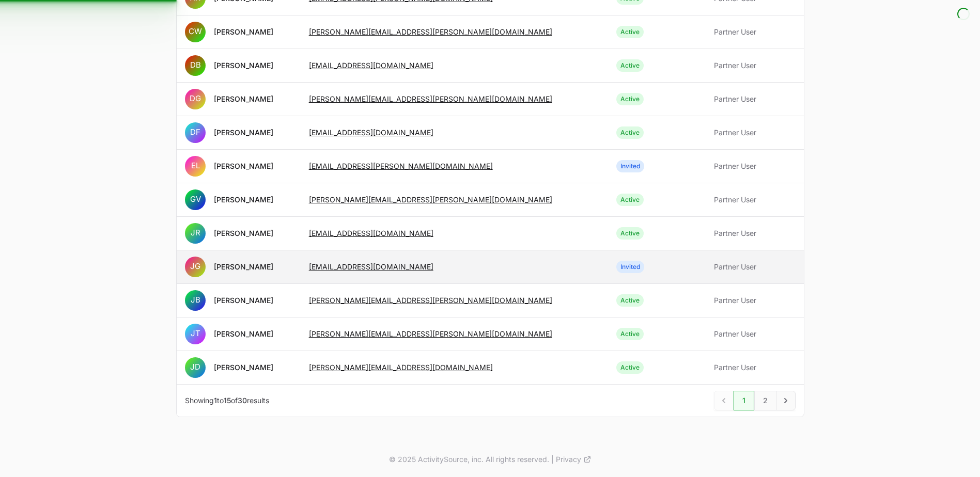 This screenshot has height=477, width=980. I want to click on text: JT, so click(194, 333).